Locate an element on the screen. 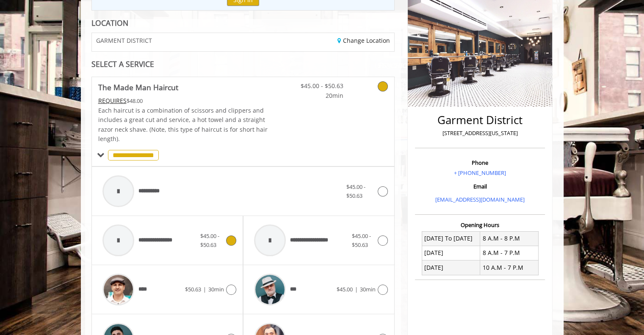 This screenshot has height=335, width=644. h3: Email is located at coordinates (480, 187).